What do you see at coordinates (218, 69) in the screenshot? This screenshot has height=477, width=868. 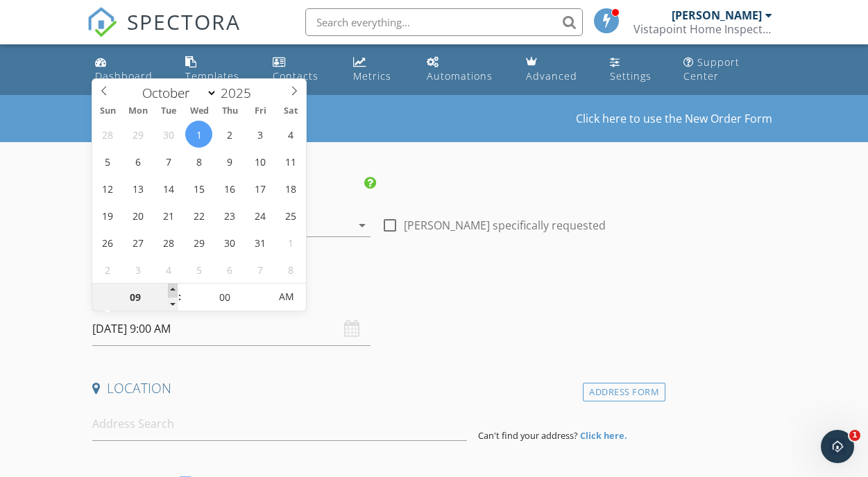 I see `a: Templates` at bounding box center [218, 69].